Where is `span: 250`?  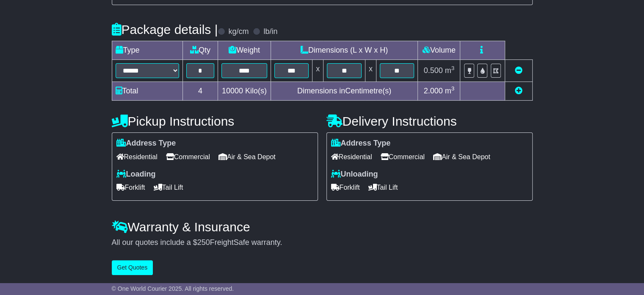 span: 250 is located at coordinates (204, 242).